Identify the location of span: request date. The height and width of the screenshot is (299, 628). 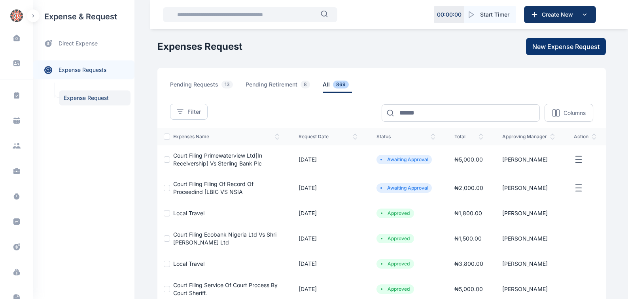
(328, 137).